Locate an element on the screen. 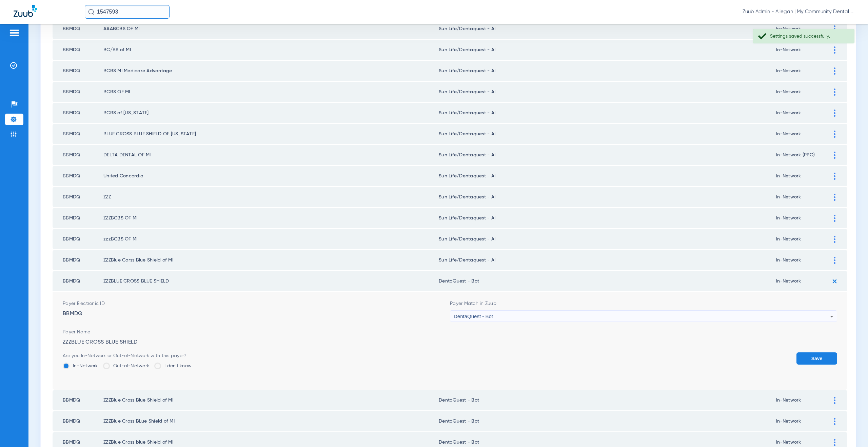 The image size is (868, 447). td: ZZZ is located at coordinates (271, 197).